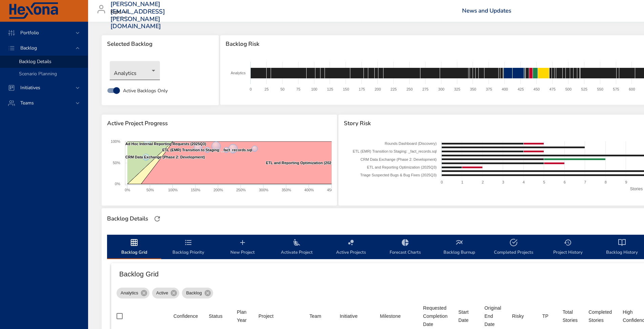 This screenshot has width=644, height=329. Describe the element at coordinates (216, 316) in the screenshot. I see `div: Status` at that location.